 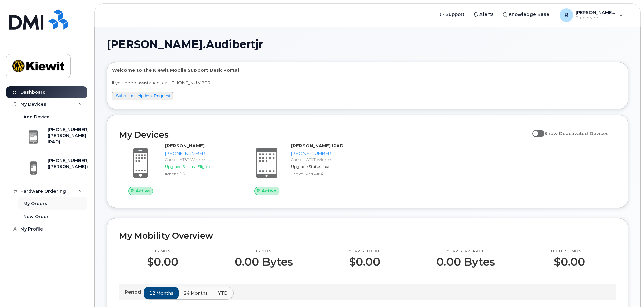 I want to click on p: Welcome to the Kiewit Mobile Support Desk Portal, so click(x=368, y=70).